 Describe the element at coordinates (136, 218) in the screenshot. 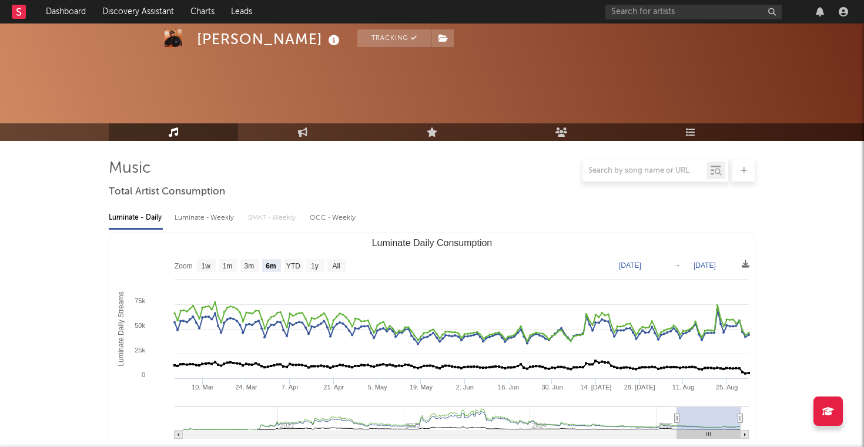

I see `div: Luminate - Daily` at that location.